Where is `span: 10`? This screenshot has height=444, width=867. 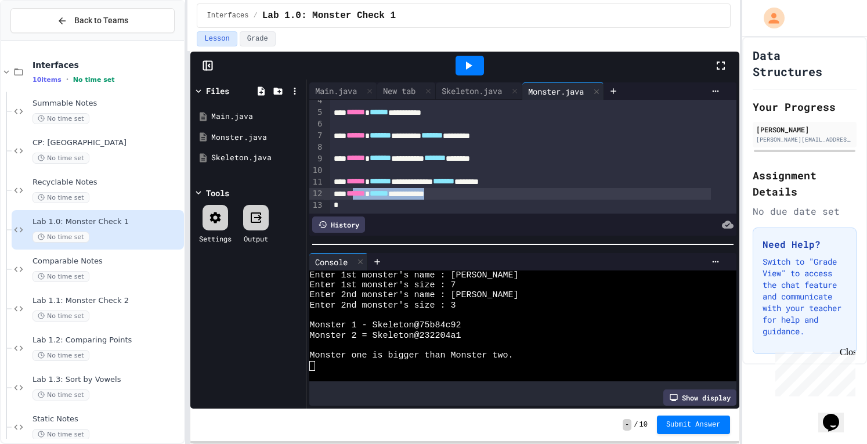
span: 10 is located at coordinates (644, 425).